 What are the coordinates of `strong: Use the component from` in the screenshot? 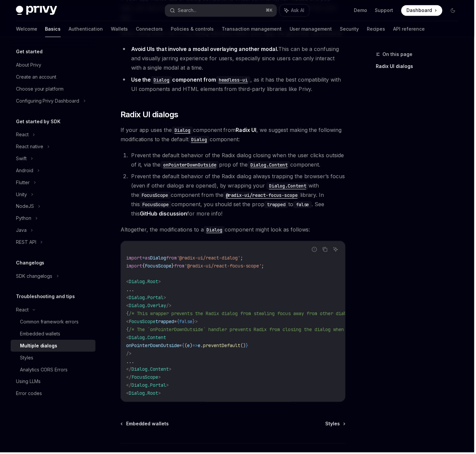 It's located at (191, 80).